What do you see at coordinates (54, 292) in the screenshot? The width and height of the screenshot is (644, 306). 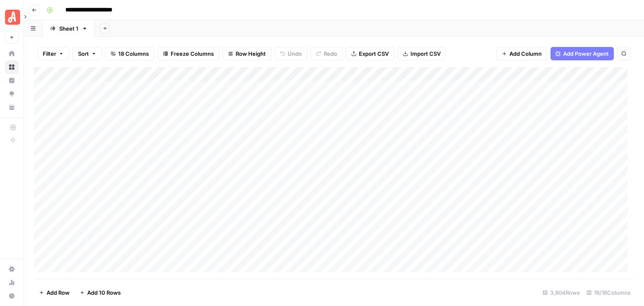 I see `button: Add Row` at bounding box center [54, 292].